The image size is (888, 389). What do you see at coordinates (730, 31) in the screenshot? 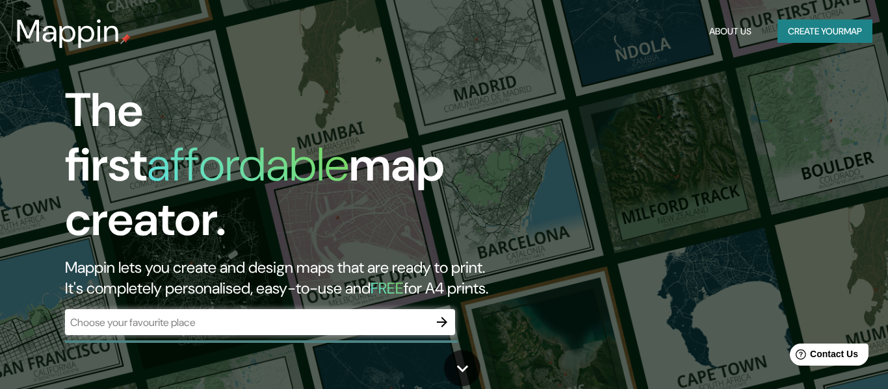
I see `button: About Us` at bounding box center [730, 31].